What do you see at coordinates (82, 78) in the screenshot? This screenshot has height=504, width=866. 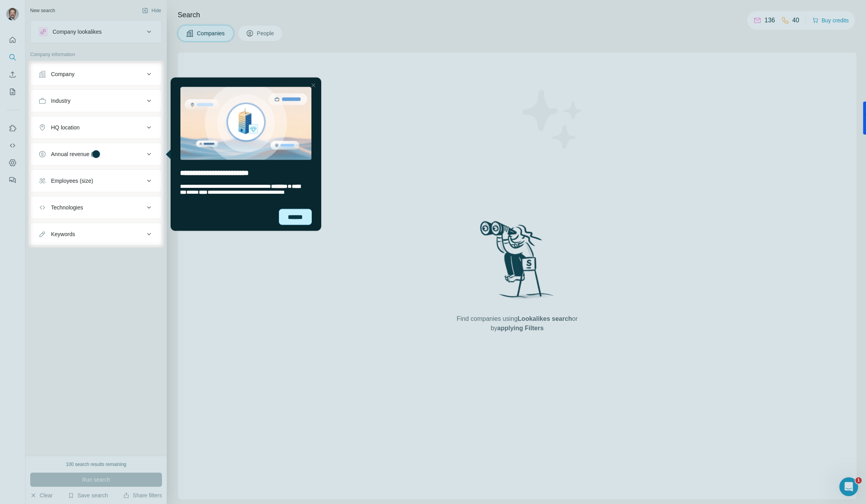 I see `div: entering tooltip` at bounding box center [82, 78].